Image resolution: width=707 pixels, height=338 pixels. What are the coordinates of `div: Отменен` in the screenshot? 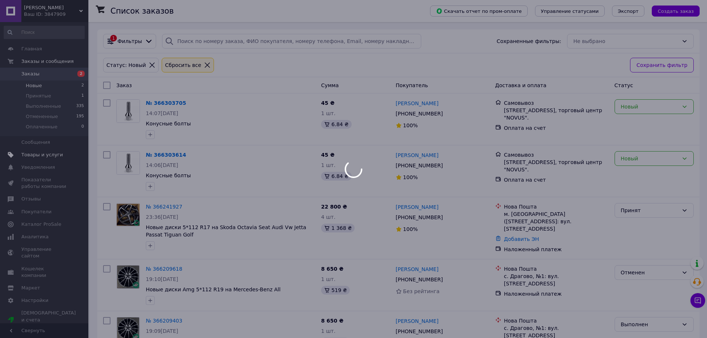 It's located at (649, 273).